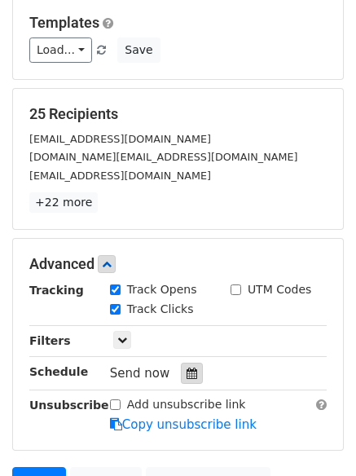 This screenshot has height=476, width=356. I want to click on h5: 25 Recipients, so click(178, 114).